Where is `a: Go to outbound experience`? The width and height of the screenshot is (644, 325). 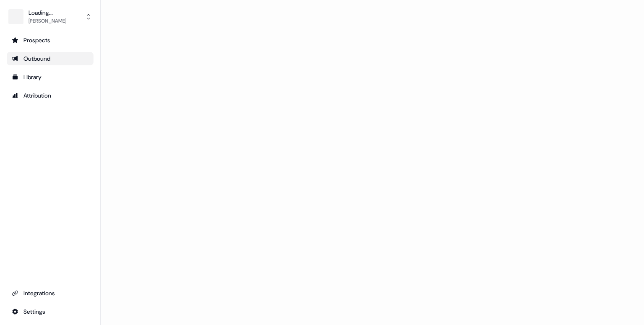 a: Go to outbound experience is located at coordinates (50, 58).